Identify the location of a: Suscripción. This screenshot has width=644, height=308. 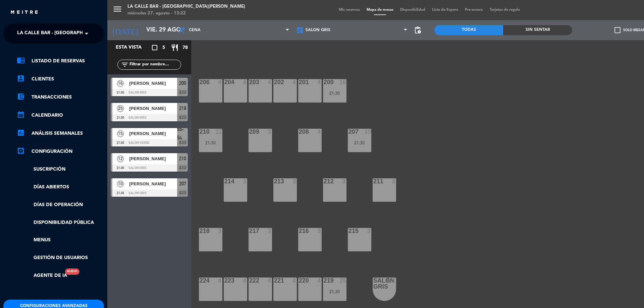
(60, 169).